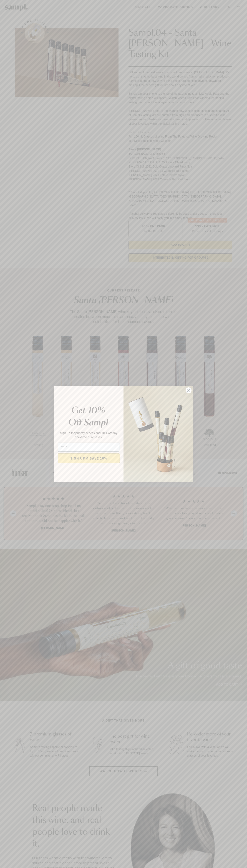 The height and width of the screenshot is (868, 247). I want to click on img: 96933287-25a1-481a-a6d8-4dd623390dc6.png, so click(159, 434).